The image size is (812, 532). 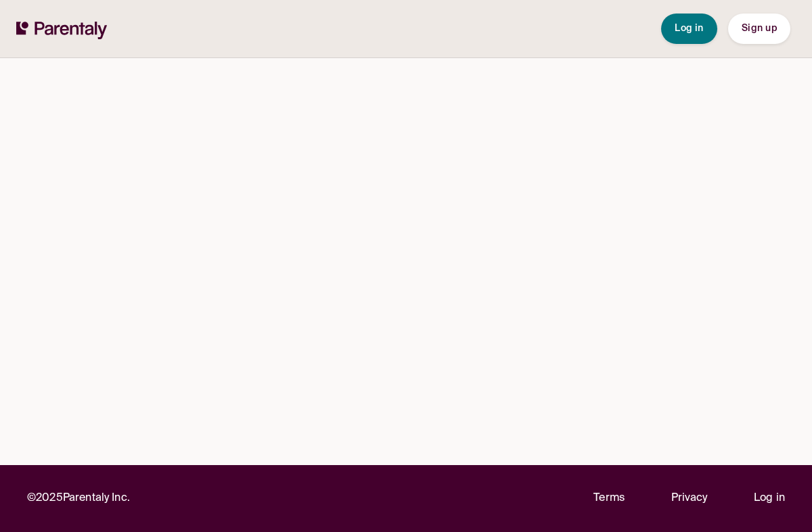 What do you see at coordinates (759, 28) in the screenshot?
I see `a: Sign up` at bounding box center [759, 28].